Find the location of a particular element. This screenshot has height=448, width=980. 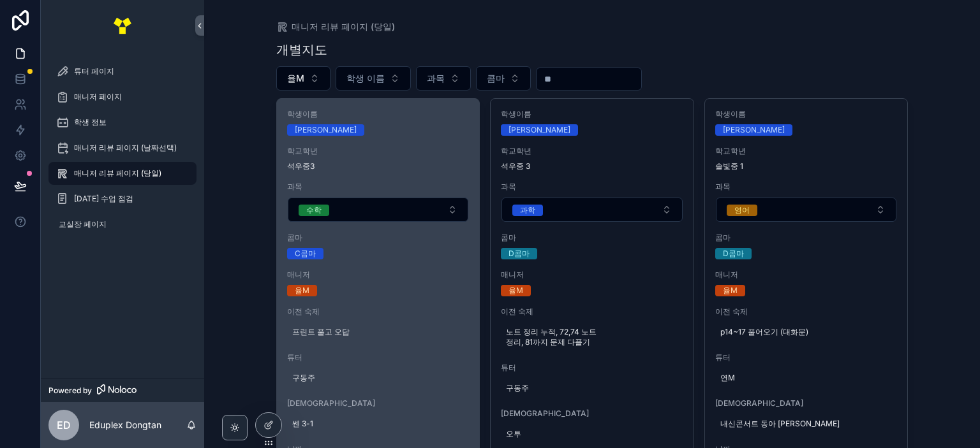

h1: 개별지도 is located at coordinates (302, 50).